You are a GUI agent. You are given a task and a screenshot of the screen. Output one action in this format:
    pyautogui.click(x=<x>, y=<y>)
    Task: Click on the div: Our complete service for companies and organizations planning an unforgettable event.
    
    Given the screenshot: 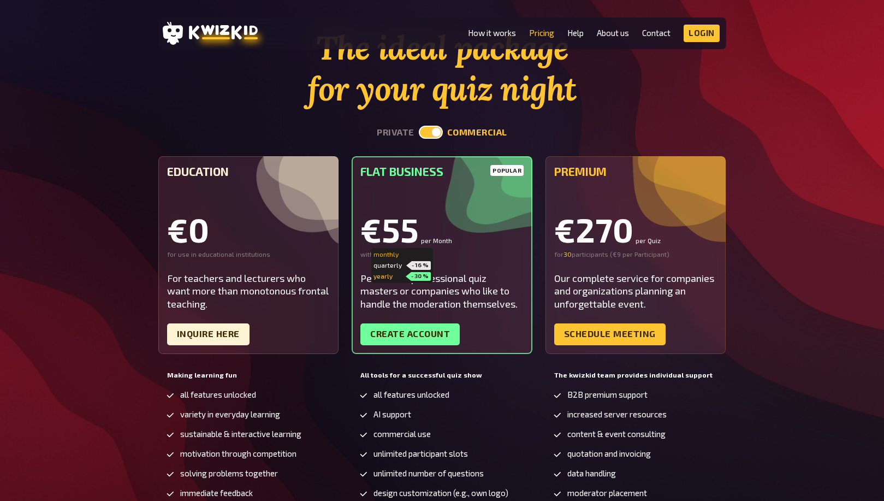 What is the action you would take?
    pyautogui.click(x=635, y=291)
    